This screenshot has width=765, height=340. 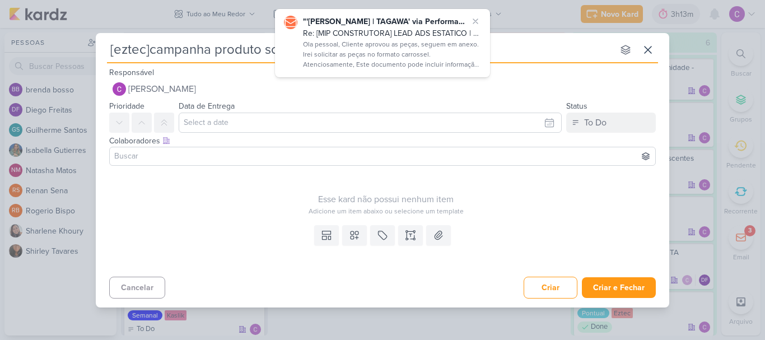 What do you see at coordinates (126, 106) in the screenshot?
I see `label: Prioridade` at bounding box center [126, 106].